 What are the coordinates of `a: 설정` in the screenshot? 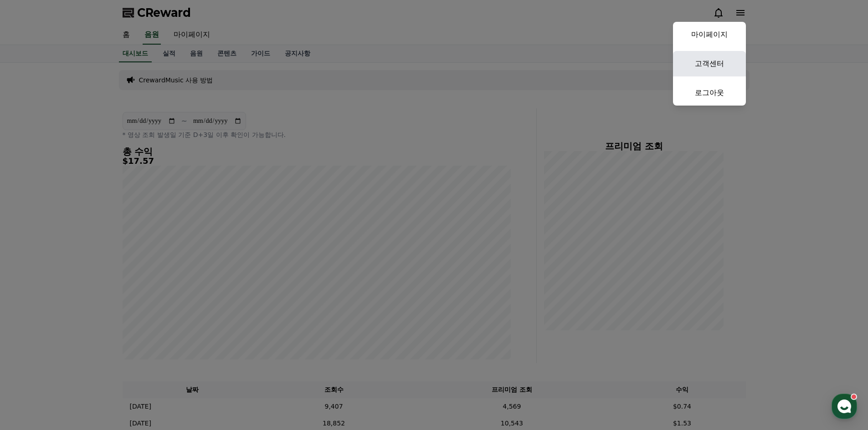 It's located at (146, 300).